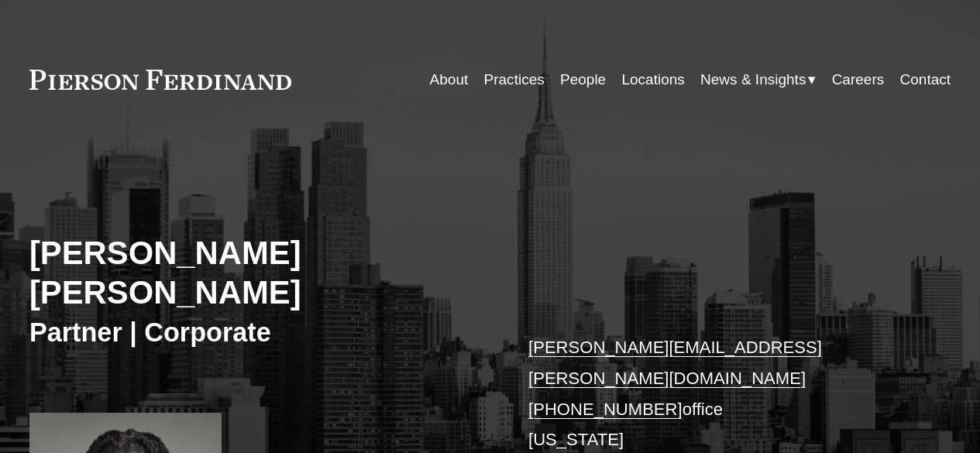  Describe the element at coordinates (514, 80) in the screenshot. I see `a: Practices` at that location.